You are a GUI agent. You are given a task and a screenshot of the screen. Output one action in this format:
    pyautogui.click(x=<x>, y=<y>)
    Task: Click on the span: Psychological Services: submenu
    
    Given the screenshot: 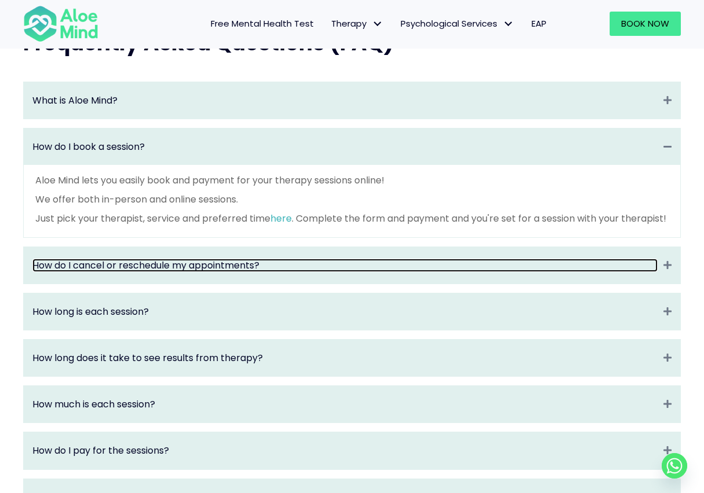 What is the action you would take?
    pyautogui.click(x=508, y=24)
    